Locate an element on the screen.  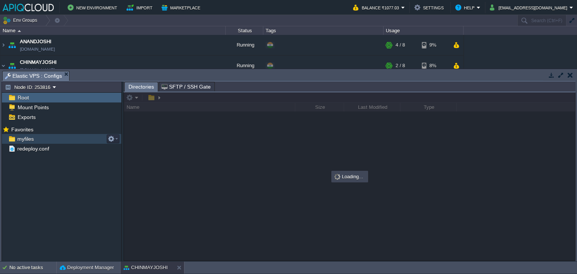
button: Settings is located at coordinates (430, 8).